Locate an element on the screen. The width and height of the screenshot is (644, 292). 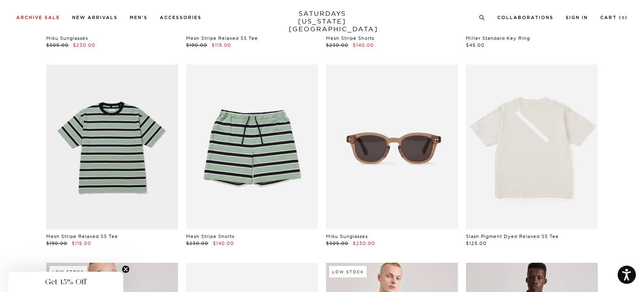
a: New Arrivals is located at coordinates (95, 17).